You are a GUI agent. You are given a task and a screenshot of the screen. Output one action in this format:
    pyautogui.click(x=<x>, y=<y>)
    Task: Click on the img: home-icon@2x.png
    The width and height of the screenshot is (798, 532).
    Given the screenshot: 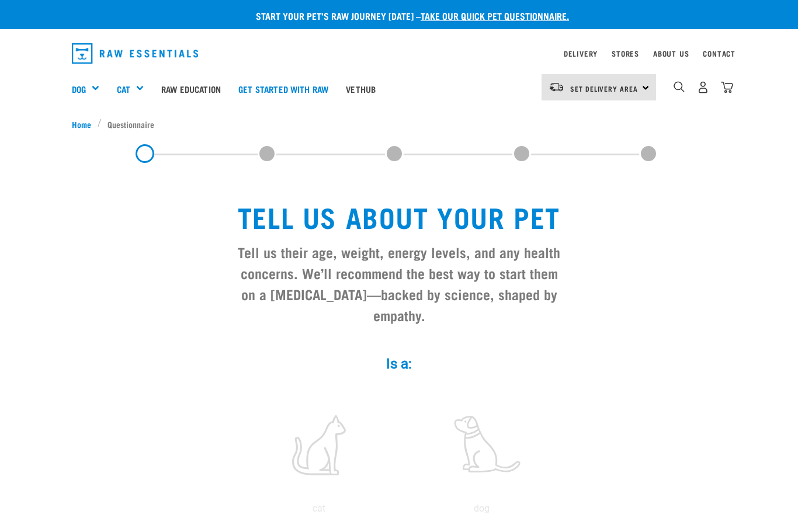 What is the action you would take?
    pyautogui.click(x=727, y=87)
    